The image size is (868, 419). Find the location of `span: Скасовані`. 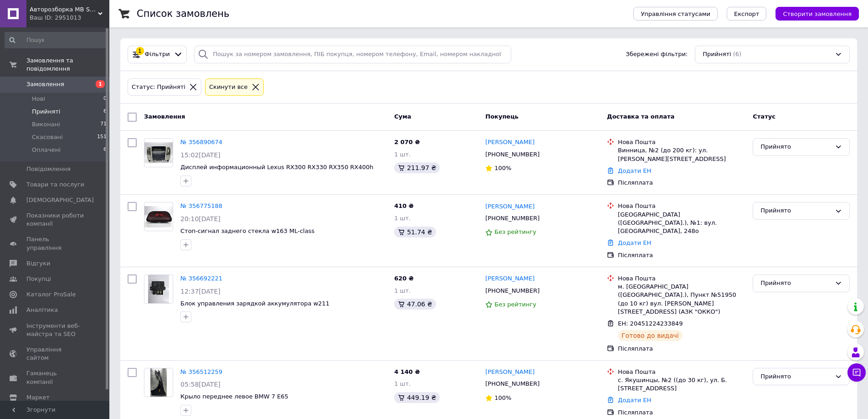

span: Скасовані is located at coordinates (47, 138).